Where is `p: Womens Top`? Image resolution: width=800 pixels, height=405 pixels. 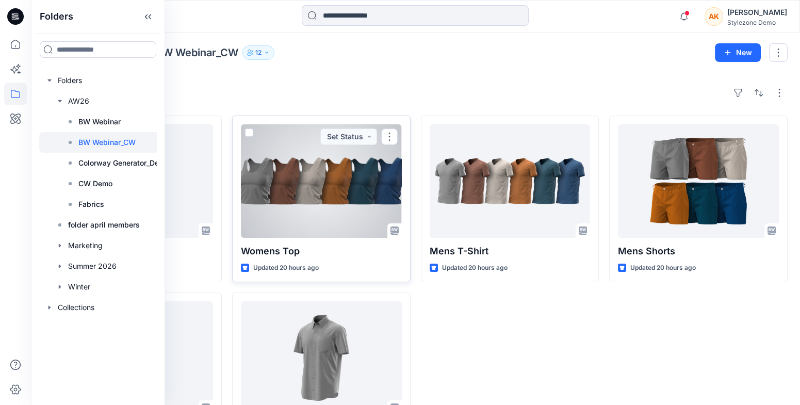 p: Womens Top is located at coordinates (321, 251).